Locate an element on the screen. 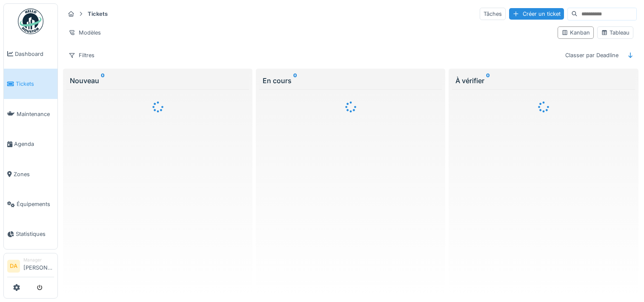 The image size is (644, 302). div: Manager is located at coordinates (39, 260).